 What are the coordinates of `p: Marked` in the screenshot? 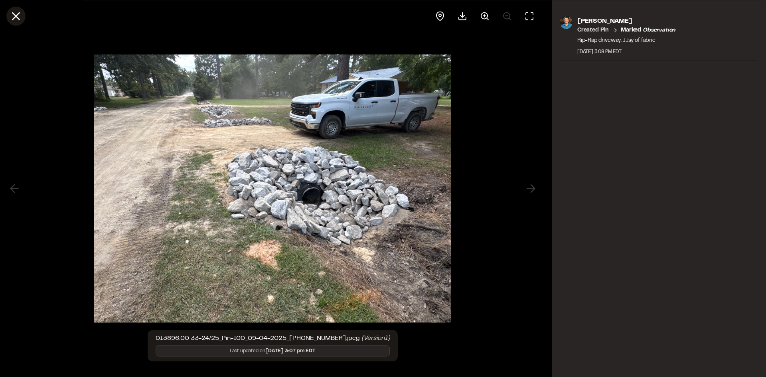 It's located at (648, 30).